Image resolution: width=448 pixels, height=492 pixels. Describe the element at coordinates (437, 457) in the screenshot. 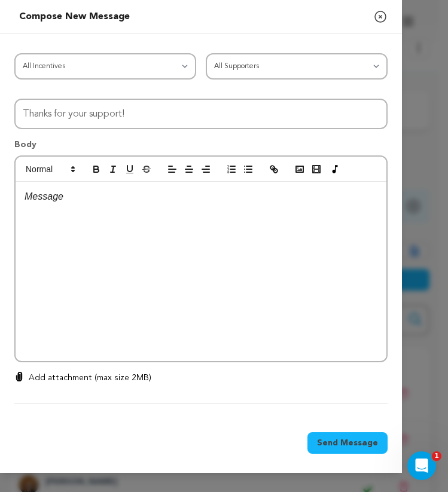

I see `span: 1` at that location.